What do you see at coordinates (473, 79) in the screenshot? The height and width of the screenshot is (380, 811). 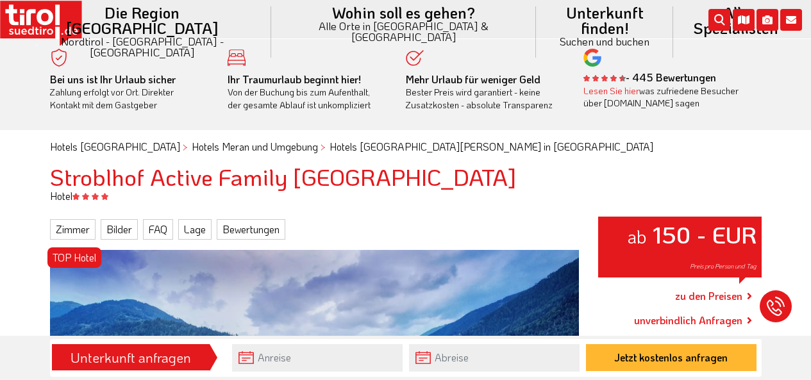 I see `b: Mehr Urlaub für weniger Geld` at bounding box center [473, 79].